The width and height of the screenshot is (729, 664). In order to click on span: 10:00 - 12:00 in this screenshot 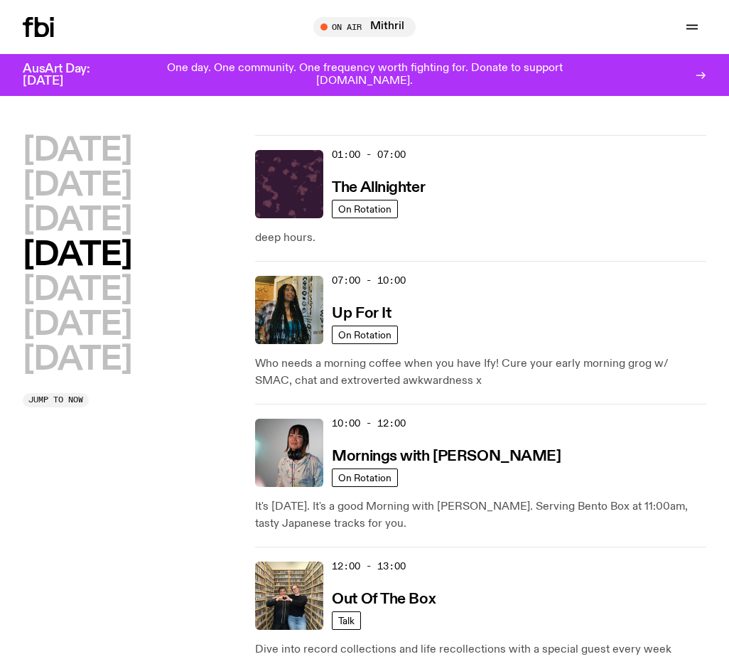, I will do `click(369, 423)`.